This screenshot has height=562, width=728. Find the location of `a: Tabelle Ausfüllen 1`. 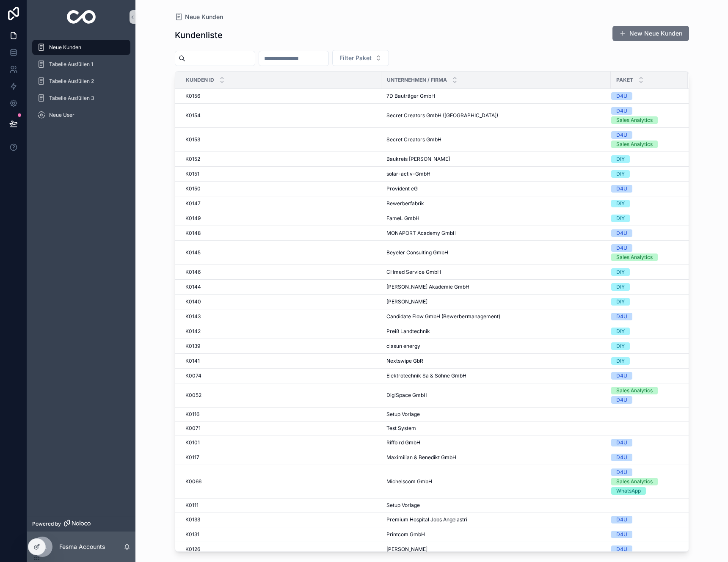

a: Tabelle Ausfüllen 1 is located at coordinates (81, 64).